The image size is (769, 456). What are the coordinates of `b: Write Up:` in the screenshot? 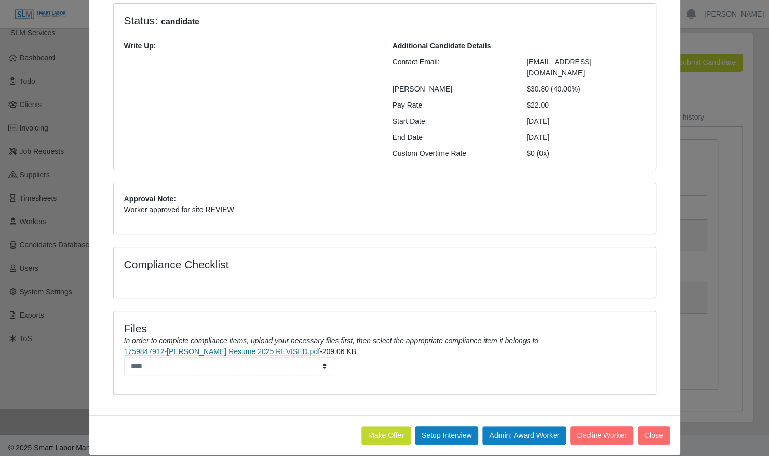 It's located at (140, 46).